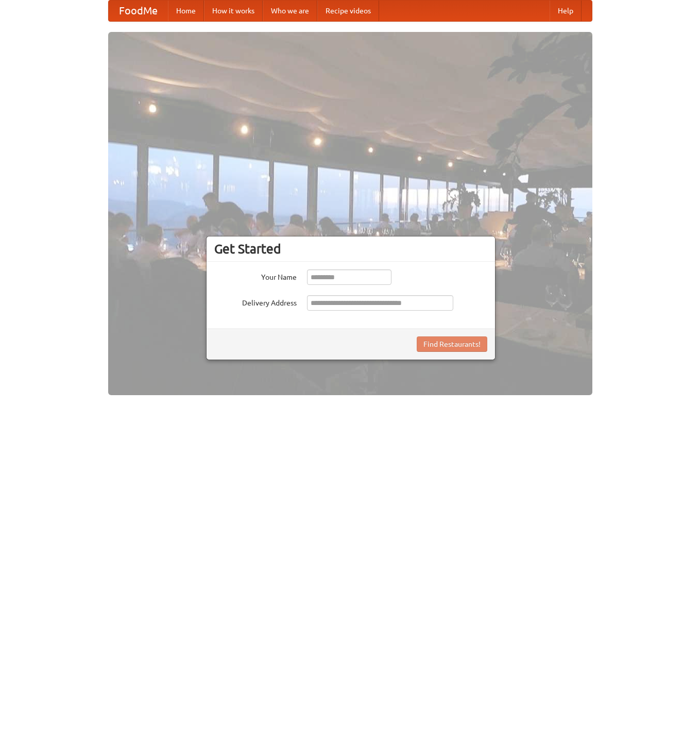 This screenshot has height=729, width=700. Describe the element at coordinates (565, 11) in the screenshot. I see `a: Help` at that location.